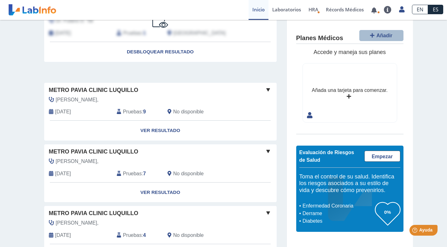 This screenshot has height=247, width=447. I want to click on b: 1, so click(145, 33).